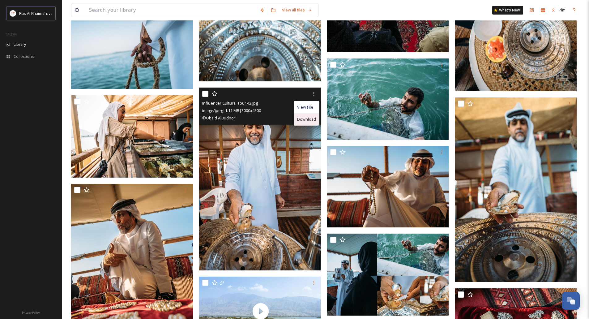  Describe the element at coordinates (260, 179) in the screenshot. I see `img: Influencer Cultural Tour 42.jpg` at that location.